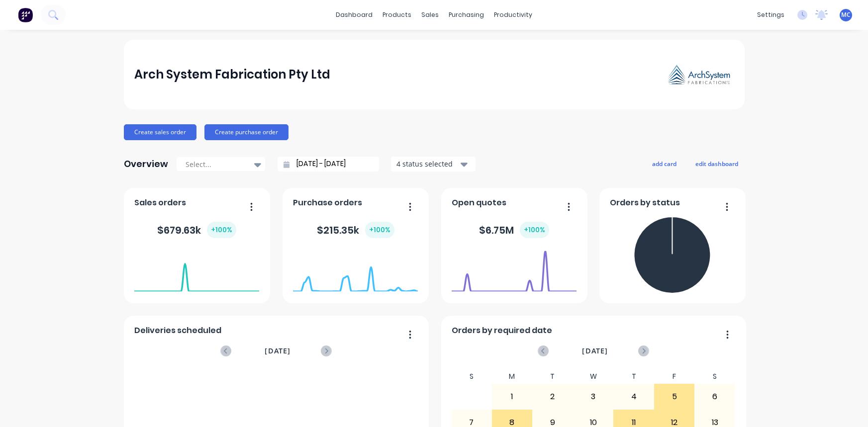 Image resolution: width=868 pixels, height=427 pixels. Describe the element at coordinates (502, 331) in the screenshot. I see `span: Orders by required date` at that location.